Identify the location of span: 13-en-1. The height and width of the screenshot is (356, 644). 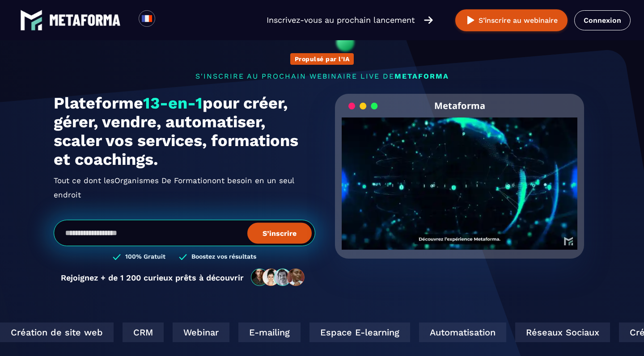
(173, 103).